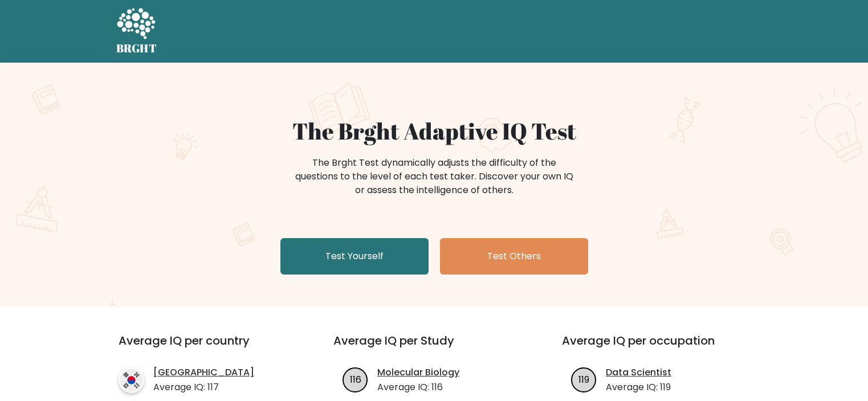 The width and height of the screenshot is (868, 401). Describe the element at coordinates (137, 49) in the screenshot. I see `h5: BRGHT` at that location.